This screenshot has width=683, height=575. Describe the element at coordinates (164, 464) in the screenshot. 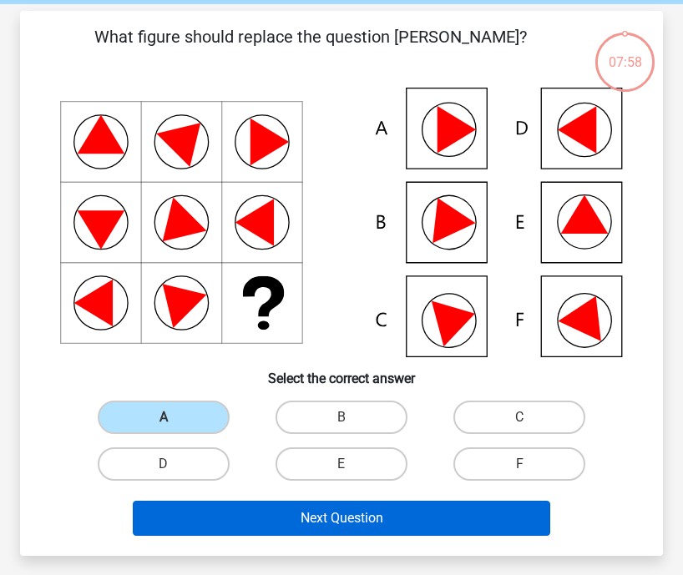

I see `label: D` at that location.